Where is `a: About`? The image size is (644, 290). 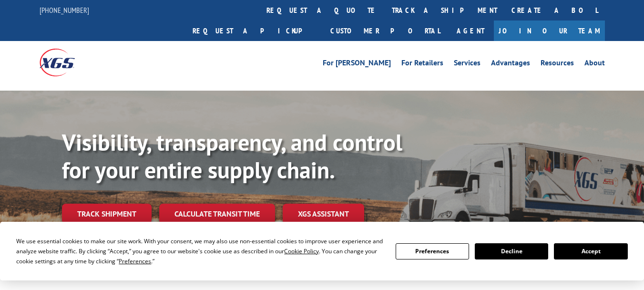
a: About is located at coordinates (594, 65).